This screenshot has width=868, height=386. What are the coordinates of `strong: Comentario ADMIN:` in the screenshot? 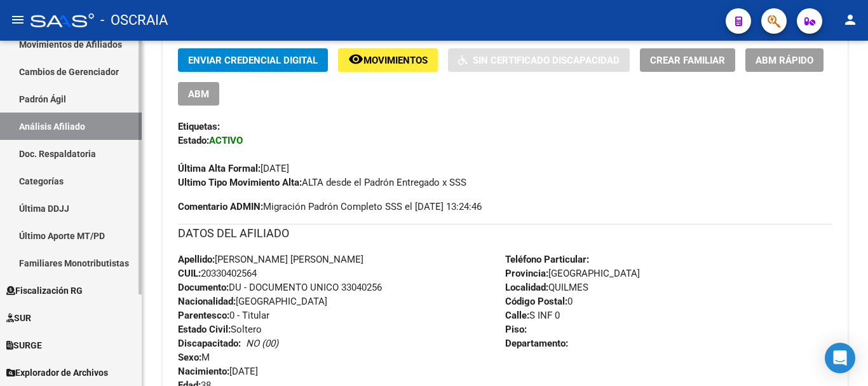 It's located at (220, 207).